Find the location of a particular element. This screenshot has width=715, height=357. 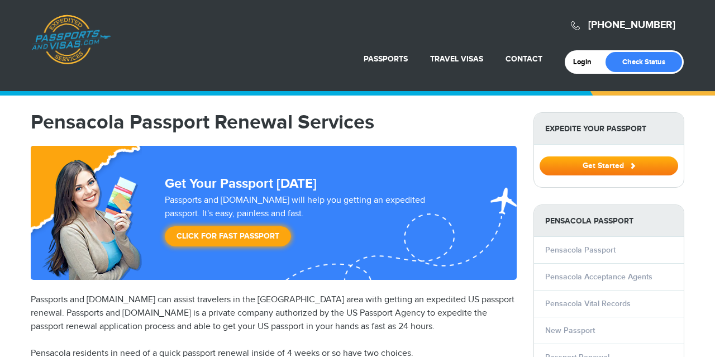

a: Travel Visas is located at coordinates (456, 59).